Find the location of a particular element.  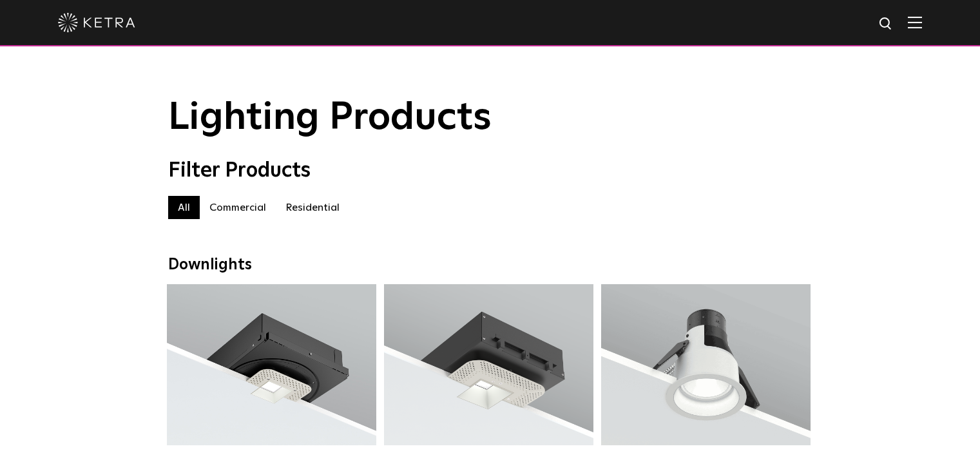

label: Commercial is located at coordinates (238, 208).